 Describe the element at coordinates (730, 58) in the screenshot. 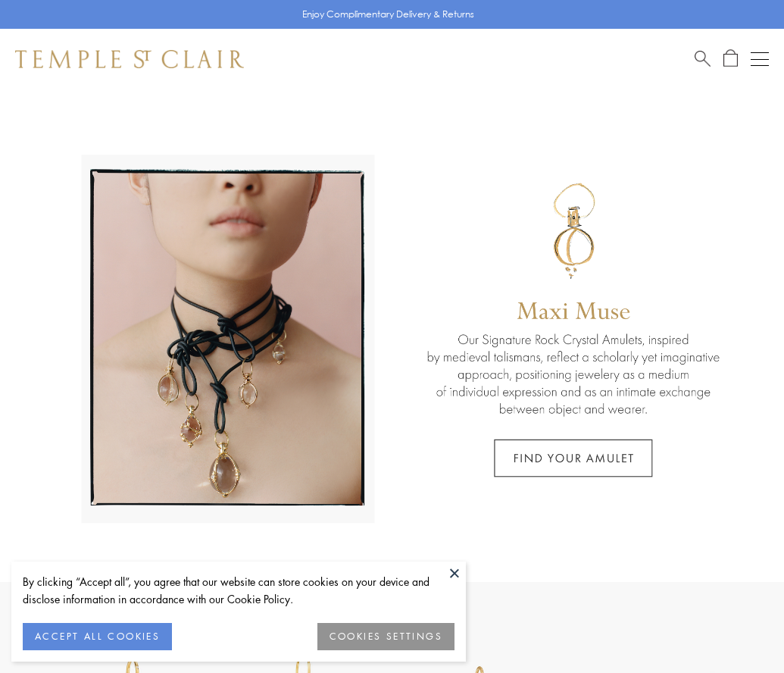

I see `a: Open Shopping Bag` at that location.